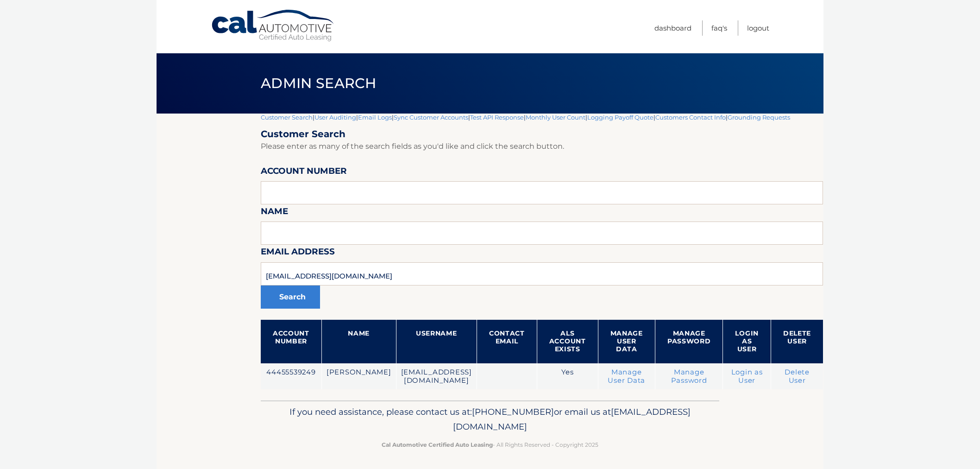 The height and width of the screenshot is (469, 980). What do you see at coordinates (286, 117) in the screenshot?
I see `a: Customer Search` at bounding box center [286, 117].